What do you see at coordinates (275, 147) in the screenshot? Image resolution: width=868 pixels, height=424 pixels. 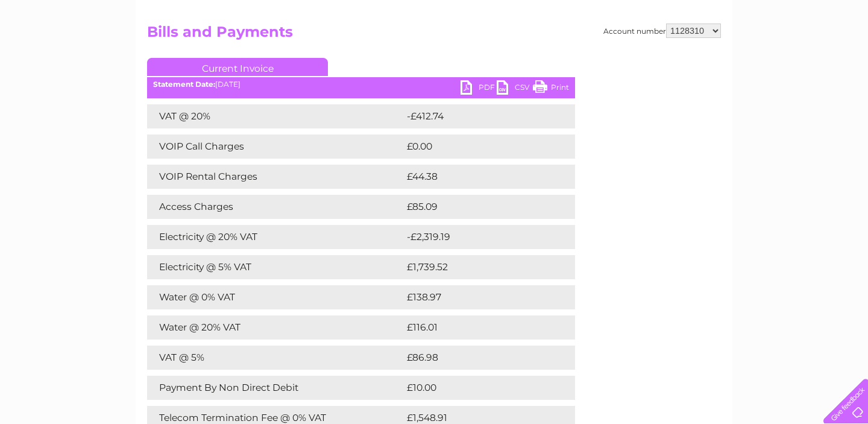 I see `td: VOIP Call Charges` at bounding box center [275, 147].